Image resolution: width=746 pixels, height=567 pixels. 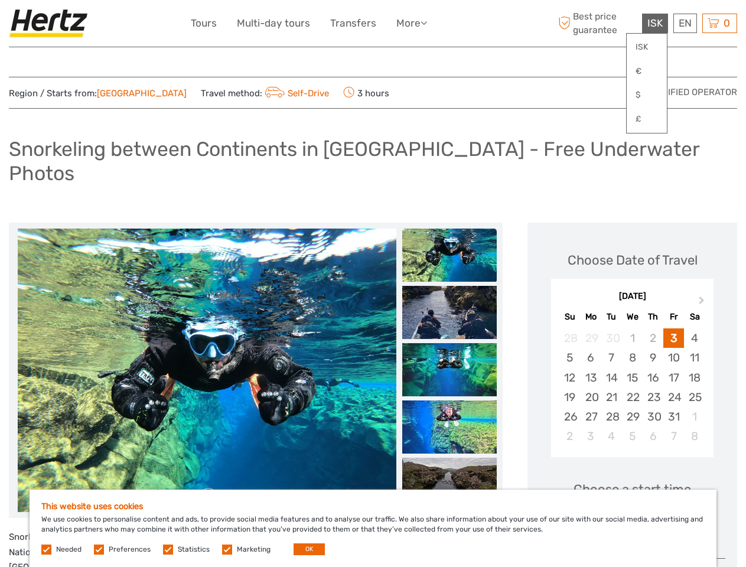 I want to click on div: Choose Tuesday, October 21st, 2025, so click(x=611, y=397).